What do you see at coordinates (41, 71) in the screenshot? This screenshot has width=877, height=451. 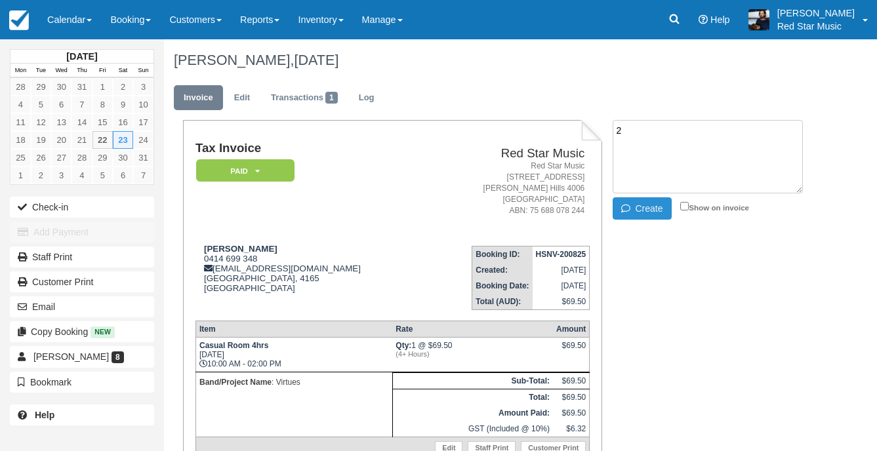 I see `th: Tue` at bounding box center [41, 71].